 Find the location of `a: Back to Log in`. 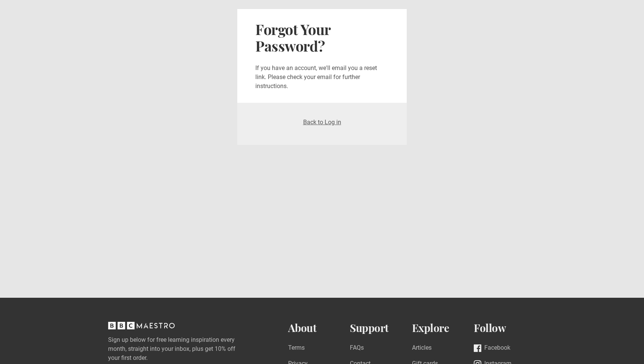

a: Back to Log in is located at coordinates (322, 122).